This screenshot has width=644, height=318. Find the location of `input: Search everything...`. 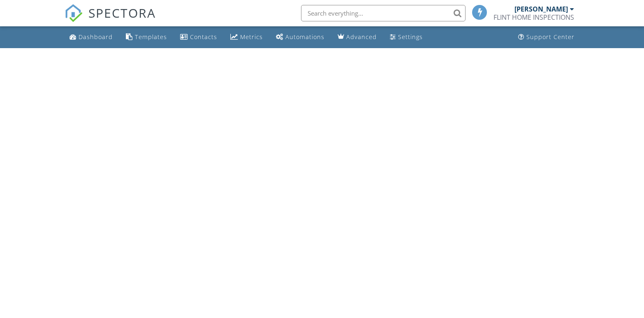

input: Search everything... is located at coordinates (384, 13).